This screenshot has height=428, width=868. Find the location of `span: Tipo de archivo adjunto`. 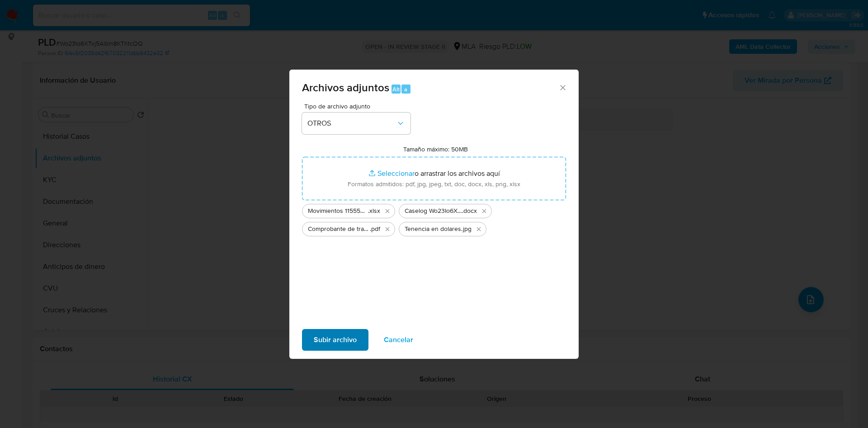

span: Tipo de archivo adjunto is located at coordinates (358, 106).